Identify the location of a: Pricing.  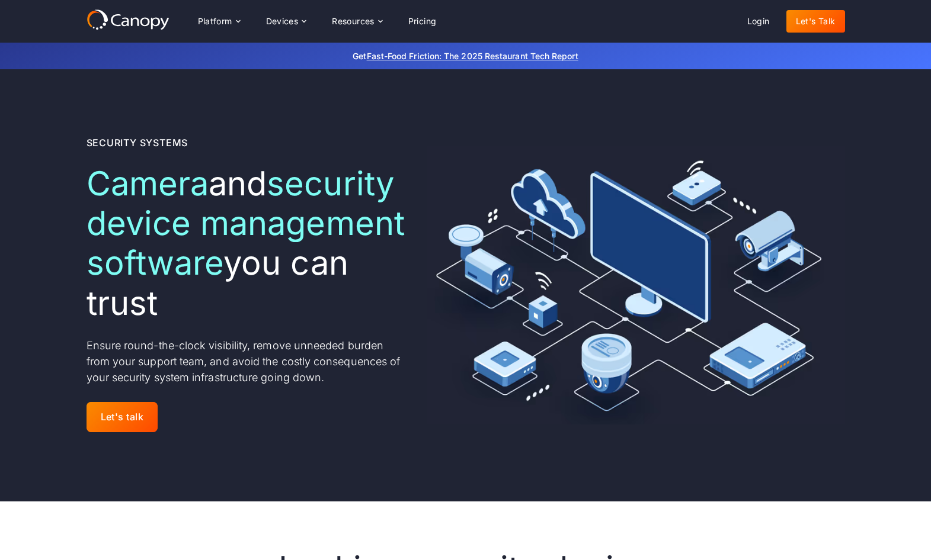
(423, 21).